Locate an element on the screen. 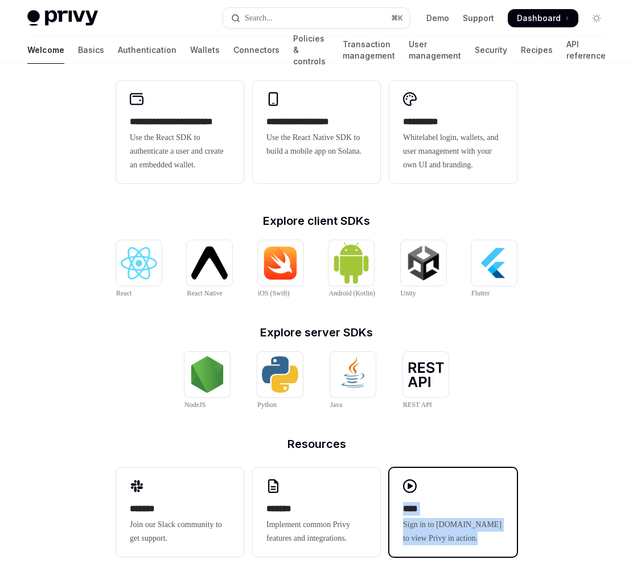 The height and width of the screenshot is (584, 633). img: Java is located at coordinates (353, 375).